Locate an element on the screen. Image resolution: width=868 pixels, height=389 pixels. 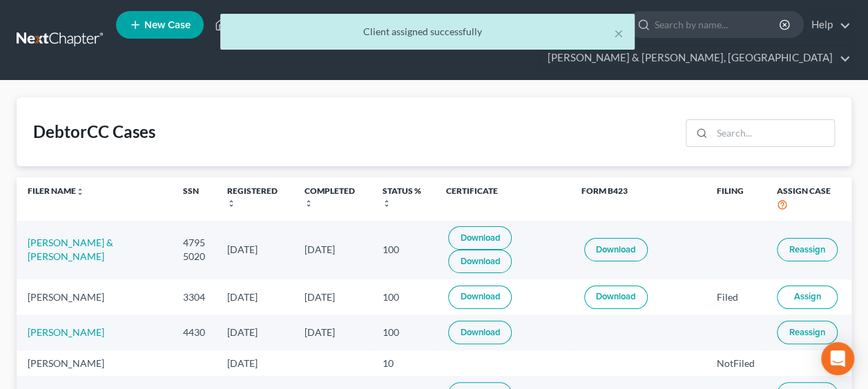
th: Certificate is located at coordinates (502, 199).